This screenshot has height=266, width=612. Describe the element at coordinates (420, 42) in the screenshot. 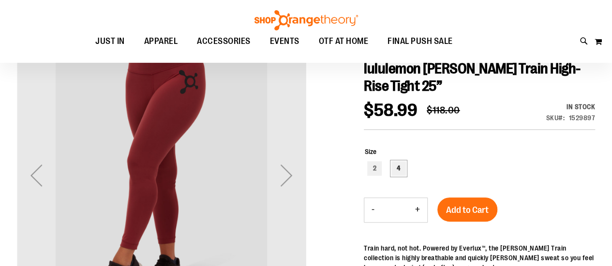

I see `a: FINAL PUSH SALE` at that location.